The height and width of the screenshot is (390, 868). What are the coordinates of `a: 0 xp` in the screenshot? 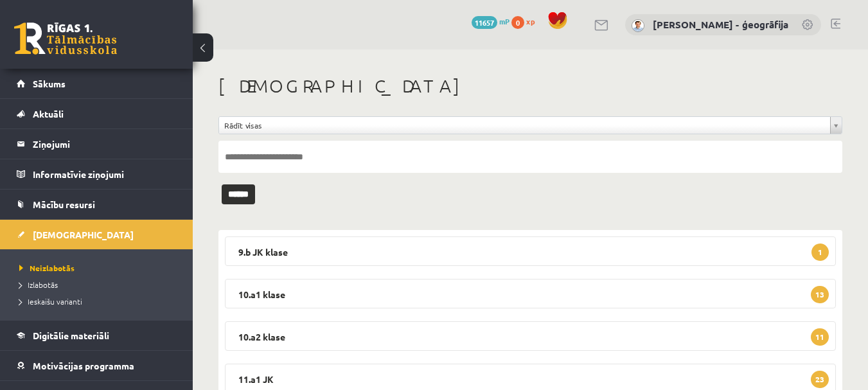 It's located at (526, 21).